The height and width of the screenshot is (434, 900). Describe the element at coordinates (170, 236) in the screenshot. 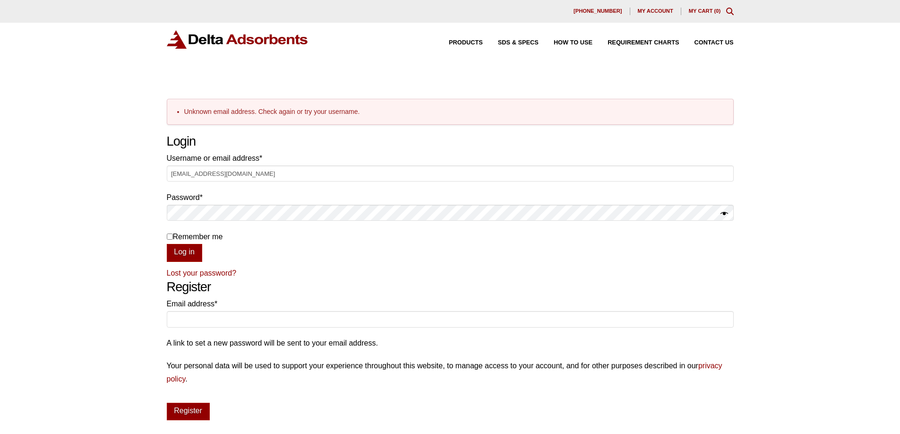

I see `input: Remember me` at that location.